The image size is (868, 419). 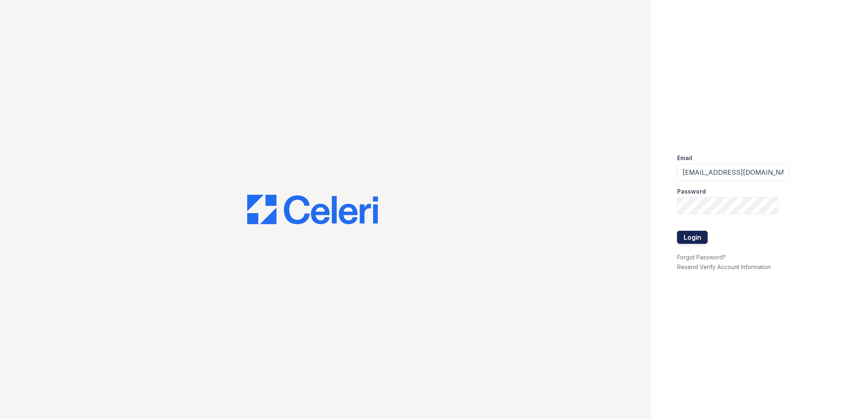 What do you see at coordinates (692, 237) in the screenshot?
I see `button: Login` at bounding box center [692, 237].